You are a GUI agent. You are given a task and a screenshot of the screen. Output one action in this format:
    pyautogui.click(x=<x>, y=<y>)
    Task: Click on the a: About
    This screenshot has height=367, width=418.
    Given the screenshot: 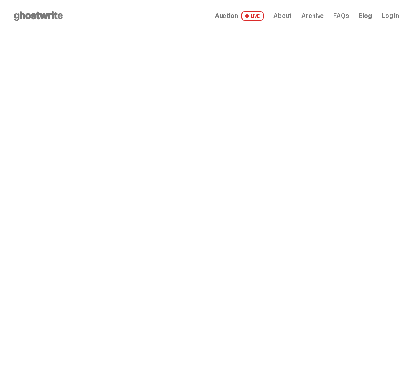 What is the action you would take?
    pyautogui.click(x=283, y=16)
    